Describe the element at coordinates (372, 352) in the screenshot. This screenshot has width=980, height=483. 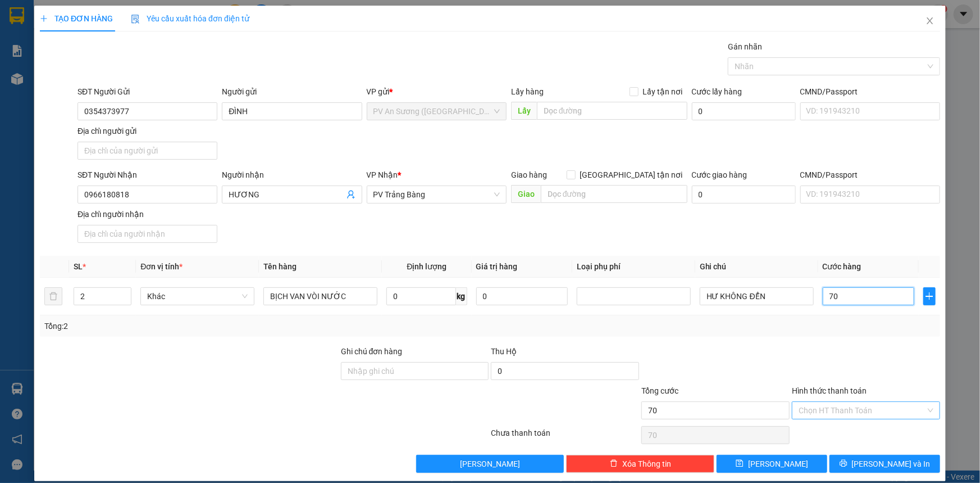
I see `label: Ghi chú đơn hàng` at that location.